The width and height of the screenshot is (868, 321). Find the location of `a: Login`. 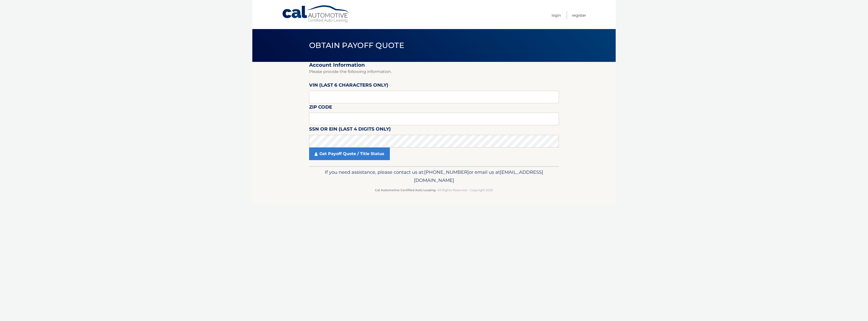

a: Login is located at coordinates (556, 15).